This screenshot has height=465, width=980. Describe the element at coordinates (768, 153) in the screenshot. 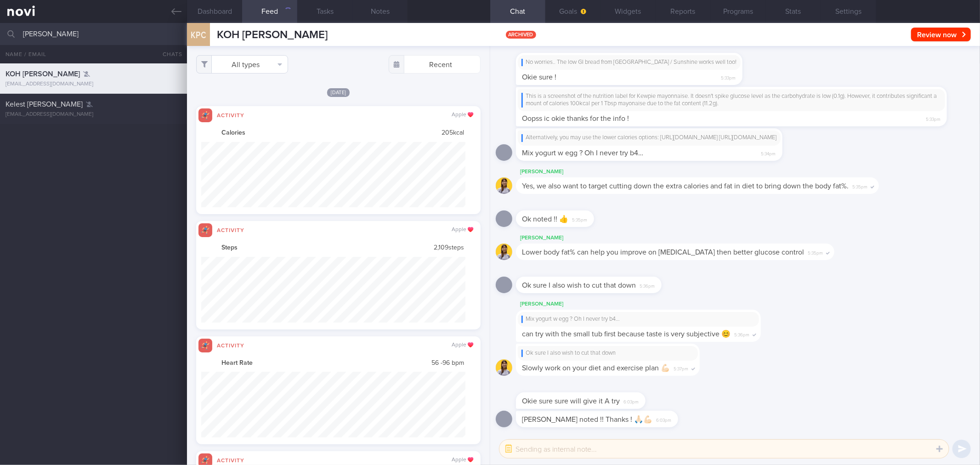

I see `span: 5:34pm` at that location.